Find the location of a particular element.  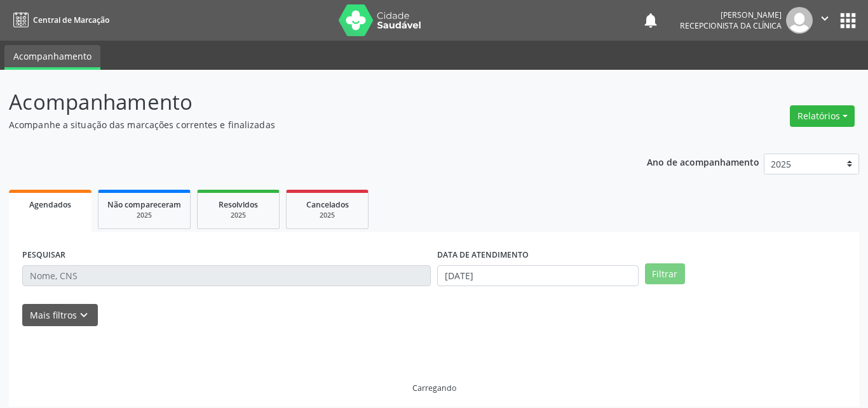

img: img is located at coordinates (800, 20).